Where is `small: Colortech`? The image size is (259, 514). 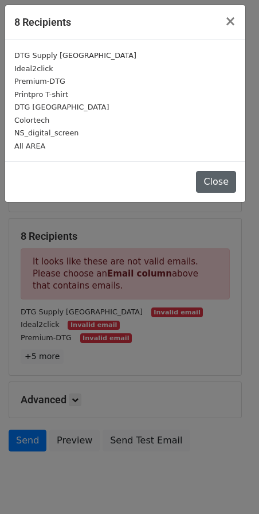 small: Colortech is located at coordinates (32, 120).